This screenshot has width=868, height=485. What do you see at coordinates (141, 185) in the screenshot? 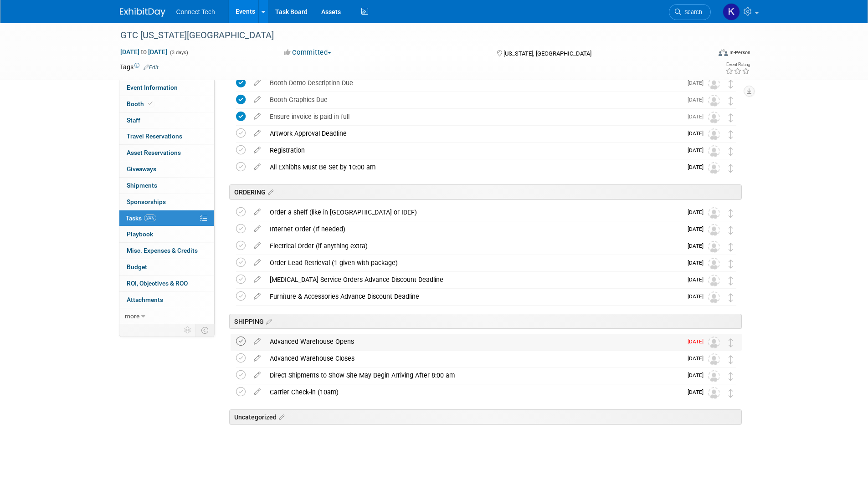
I see `span: Shipments` at bounding box center [141, 185].